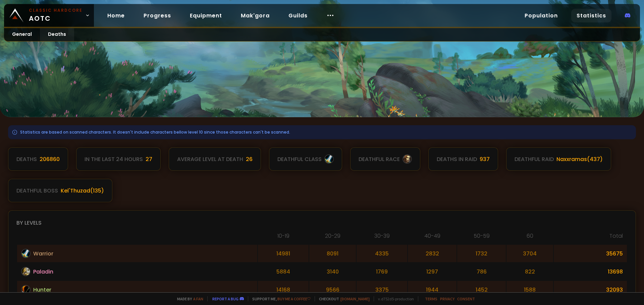  What do you see at coordinates (529, 237) in the screenshot?
I see `th: 60` at bounding box center [529, 237].